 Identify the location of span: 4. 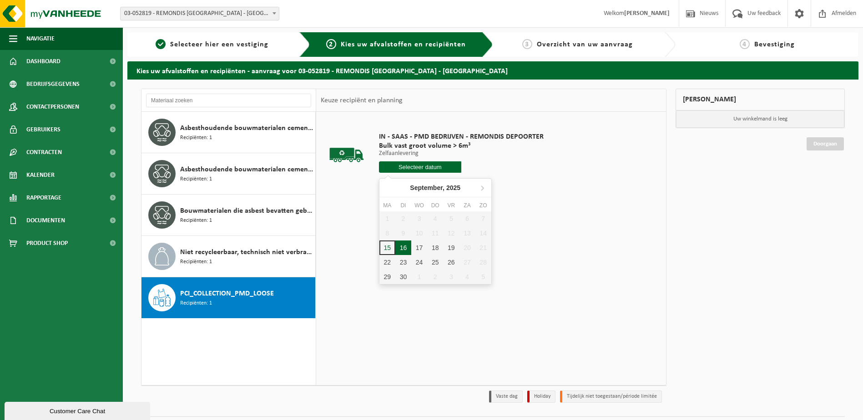
(744, 44).